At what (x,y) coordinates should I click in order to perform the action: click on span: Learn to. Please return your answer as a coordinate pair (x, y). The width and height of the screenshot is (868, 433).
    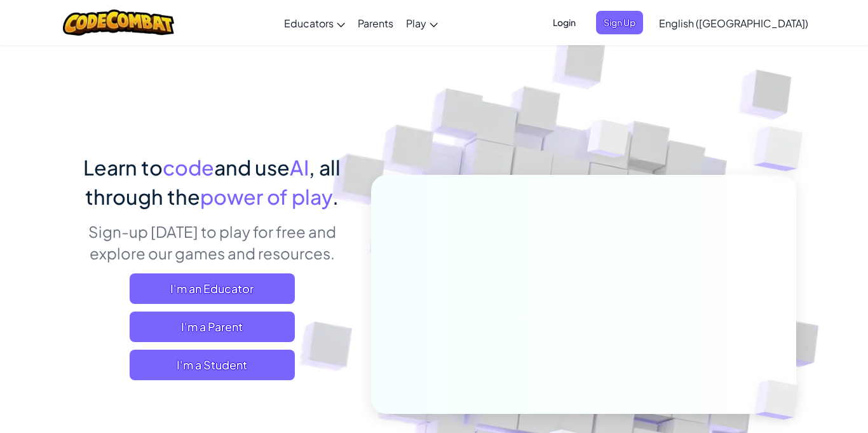
    Looking at the image, I should click on (123, 167).